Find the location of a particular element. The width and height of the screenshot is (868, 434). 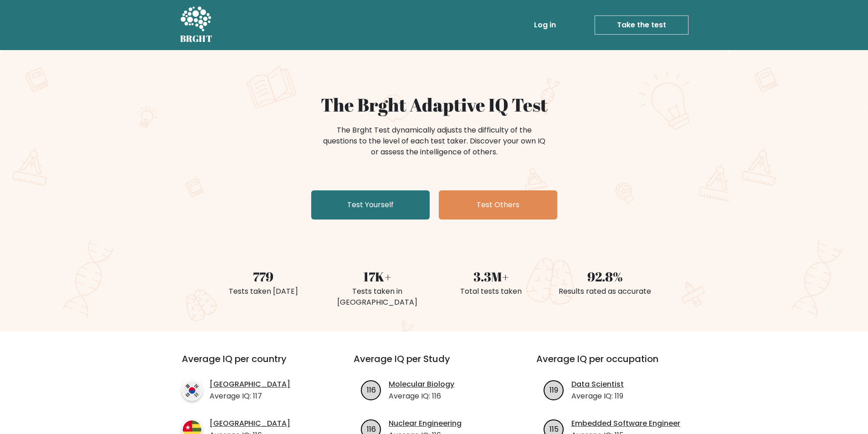

h3: Average IQ per country is located at coordinates (251, 365).